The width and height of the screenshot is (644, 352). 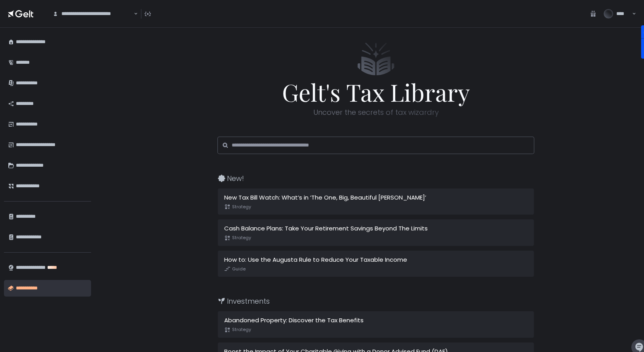 I want to click on span: Gelt's Tax Library, so click(x=375, y=92).